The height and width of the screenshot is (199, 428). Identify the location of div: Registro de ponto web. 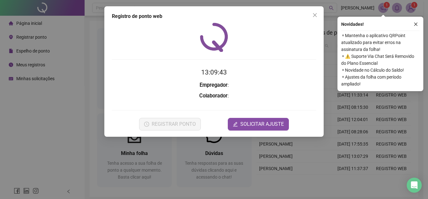
(214, 16).